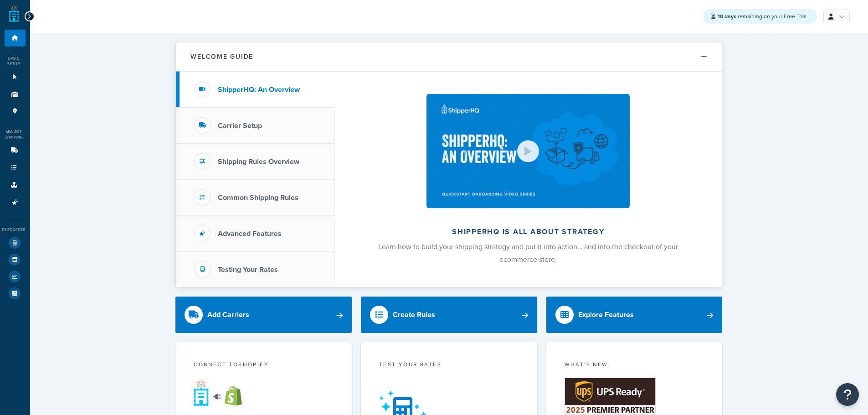  Describe the element at coordinates (15, 94) in the screenshot. I see `li: Origins` at that location.